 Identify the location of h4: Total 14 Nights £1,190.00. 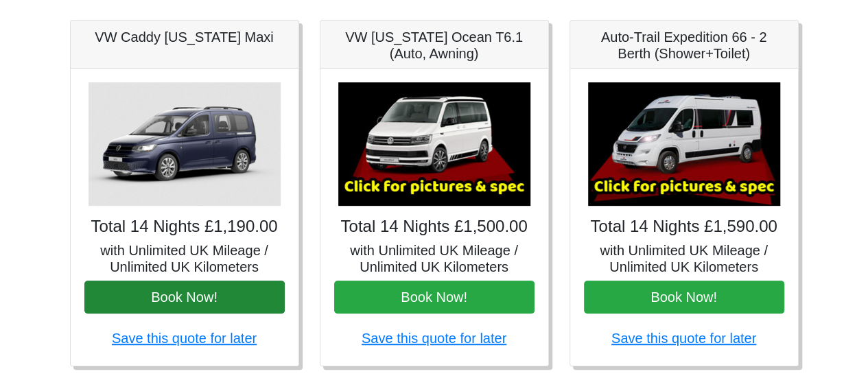
(184, 227).